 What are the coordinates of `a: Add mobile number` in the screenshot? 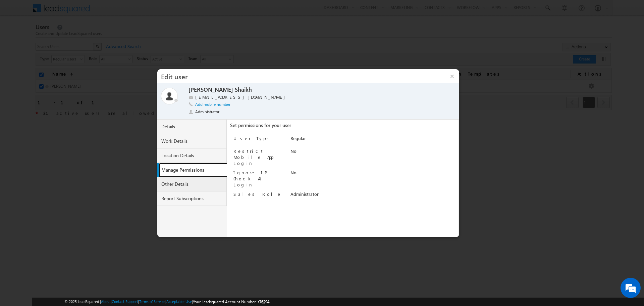 It's located at (213, 104).